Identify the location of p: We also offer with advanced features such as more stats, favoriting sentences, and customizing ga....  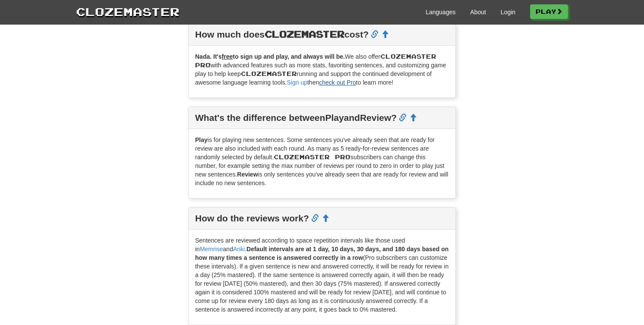
(322, 70).